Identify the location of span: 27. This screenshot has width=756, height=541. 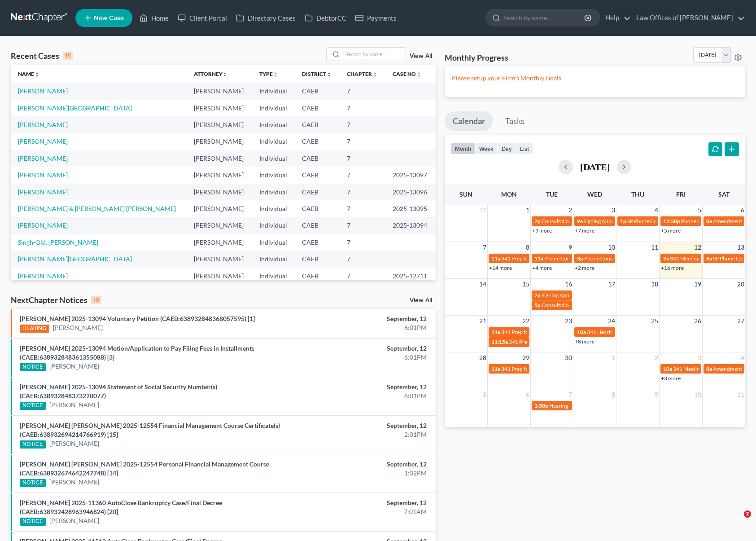
(741, 321).